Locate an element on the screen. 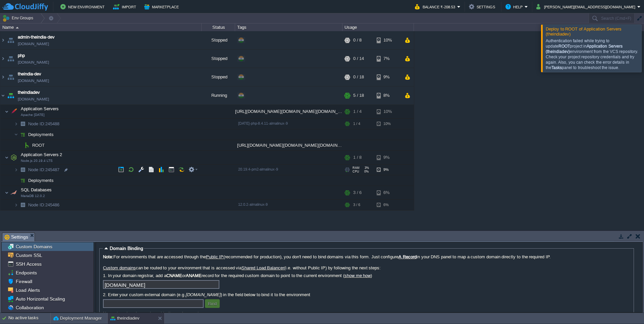 The width and height of the screenshot is (644, 324). button: Env Groups is located at coordinates (19, 18).